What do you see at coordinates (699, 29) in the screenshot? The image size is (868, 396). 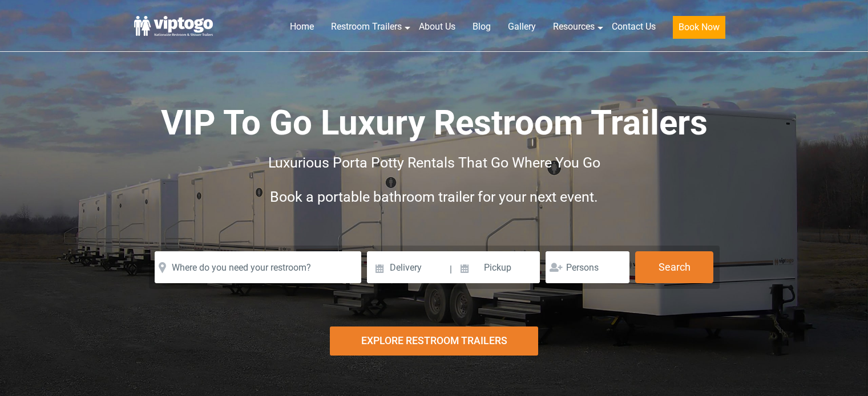 I see `a: Book Now` at bounding box center [699, 29].